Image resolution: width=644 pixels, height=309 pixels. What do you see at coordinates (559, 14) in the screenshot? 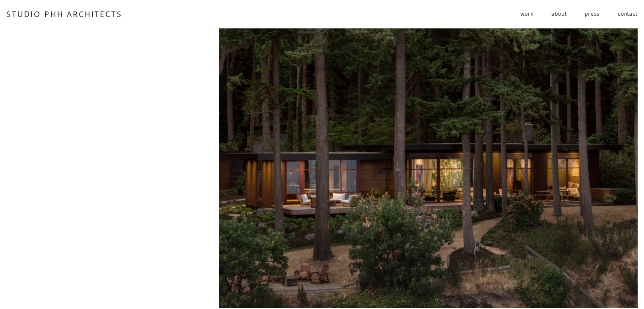
I see `a: about` at bounding box center [559, 14].